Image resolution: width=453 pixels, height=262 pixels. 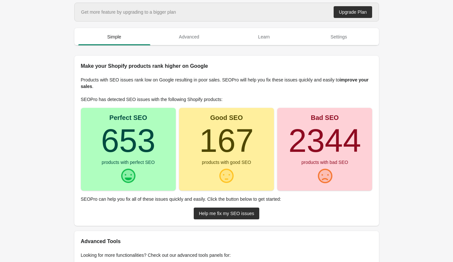 What do you see at coordinates (339, 37) in the screenshot?
I see `span: Settings` at bounding box center [339, 37].